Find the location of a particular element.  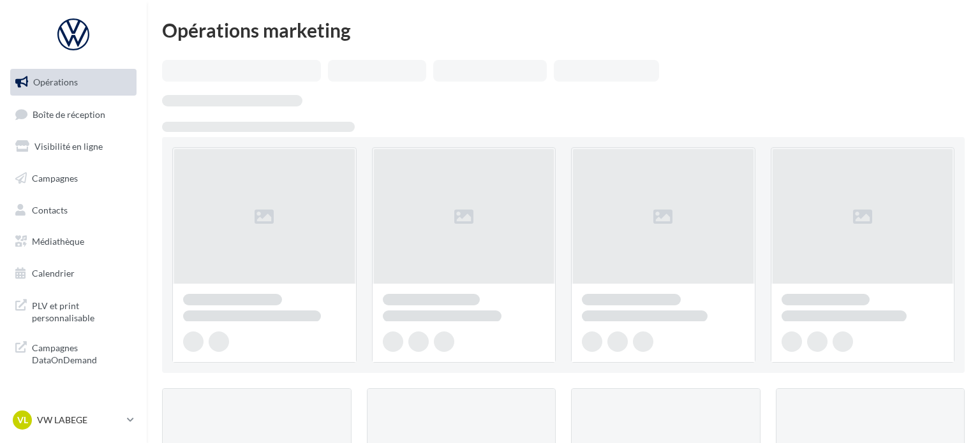

a: Calendrier is located at coordinates (73, 273).